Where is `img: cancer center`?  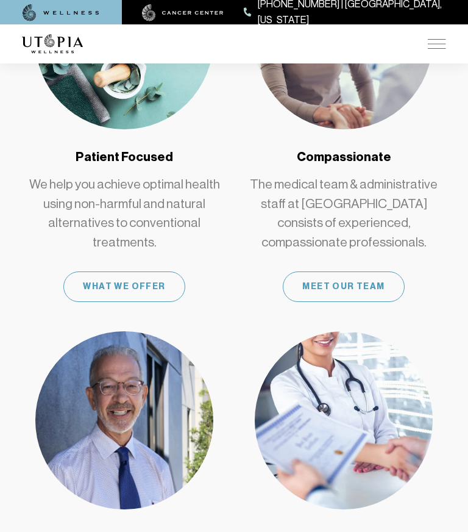 img: cancer center is located at coordinates (183, 13).